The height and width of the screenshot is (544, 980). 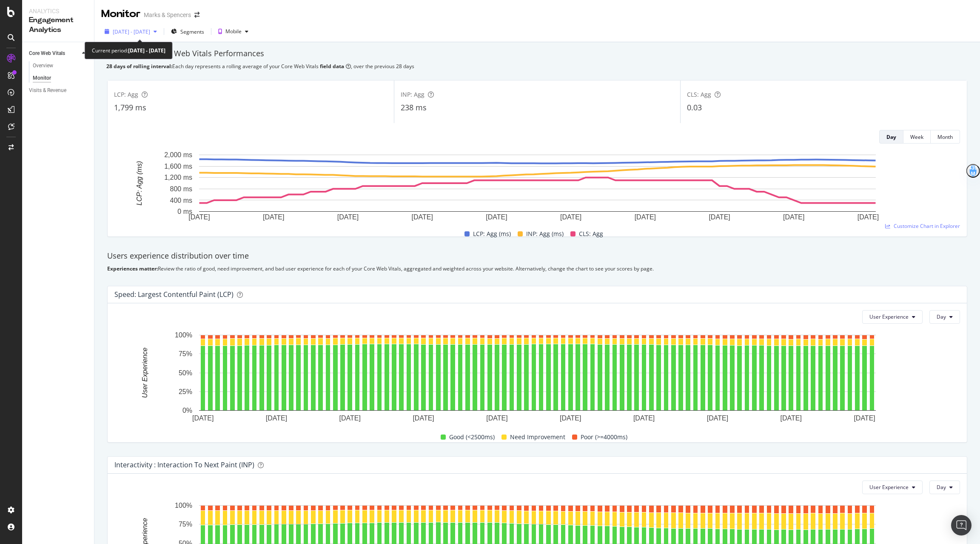 I want to click on b: 28 days of rolling interval:, so click(x=139, y=66).